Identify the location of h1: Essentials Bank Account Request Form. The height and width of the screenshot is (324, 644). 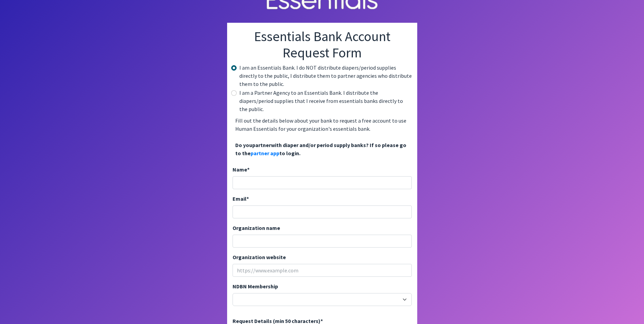
(322, 44).